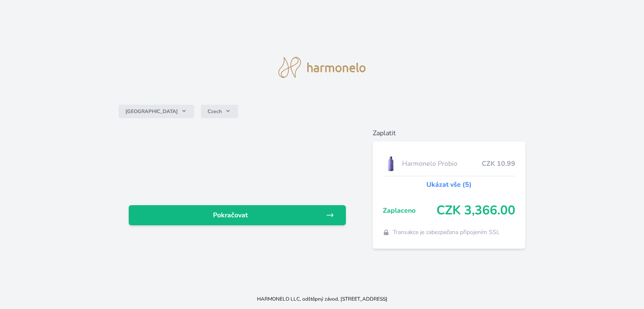 This screenshot has width=644, height=309. Describe the element at coordinates (391, 164) in the screenshot. I see `img: CLEAN_PROBIO_se_stinem_x-lo.jpg` at that location.